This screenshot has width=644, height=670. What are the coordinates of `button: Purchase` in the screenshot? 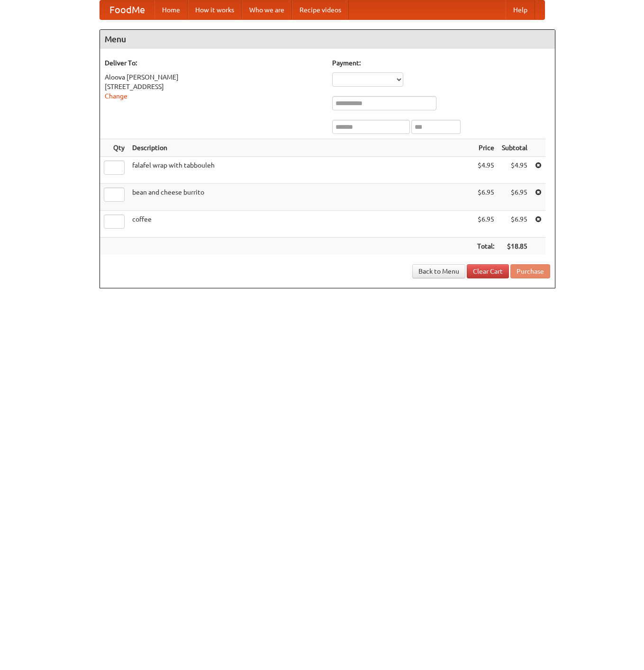 It's located at (530, 272).